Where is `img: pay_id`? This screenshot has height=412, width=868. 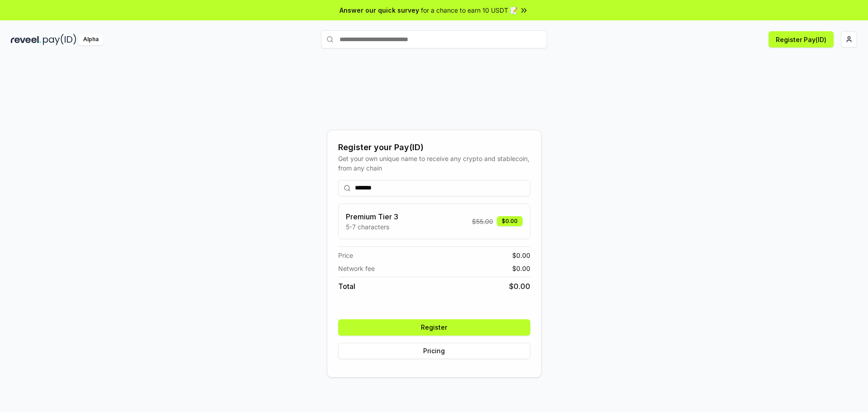
img: pay_id is located at coordinates (60, 39).